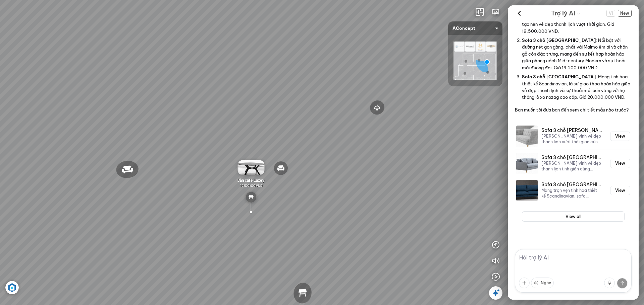 The image size is (644, 305). What do you see at coordinates (527, 163) in the screenshot?
I see `img: Sofa 3 chỗ Adelaide` at bounding box center [527, 163].